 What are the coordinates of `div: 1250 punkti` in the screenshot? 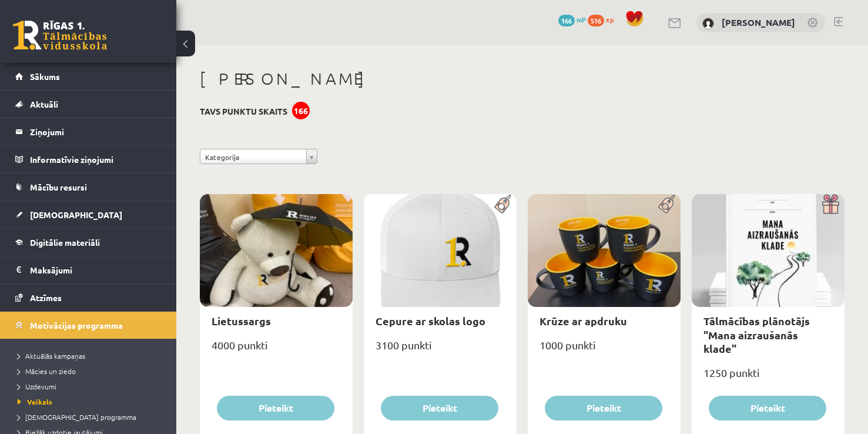 It's located at (768, 378).